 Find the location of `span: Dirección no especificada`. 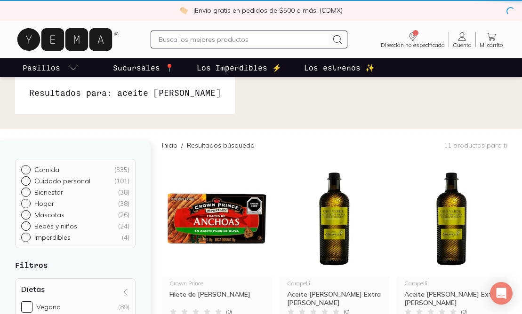

span: Dirección no especificada is located at coordinates (413, 45).